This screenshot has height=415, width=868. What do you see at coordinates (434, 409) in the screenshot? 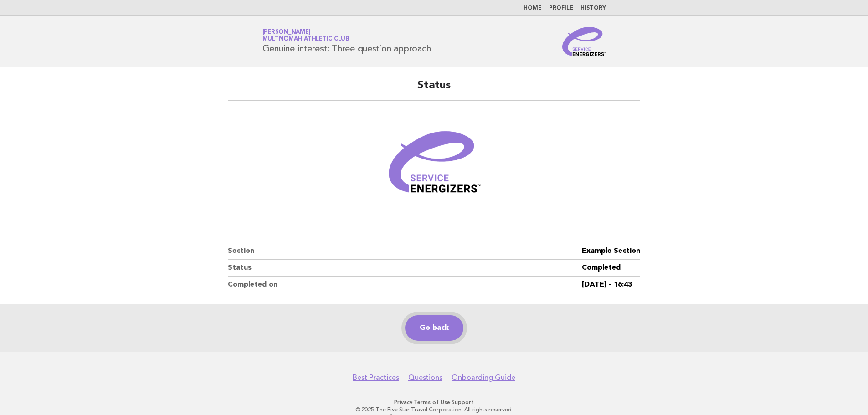
I see `p: © 2025 The Five Star Travel Corporation. All rights reserved.` at bounding box center [434, 409].